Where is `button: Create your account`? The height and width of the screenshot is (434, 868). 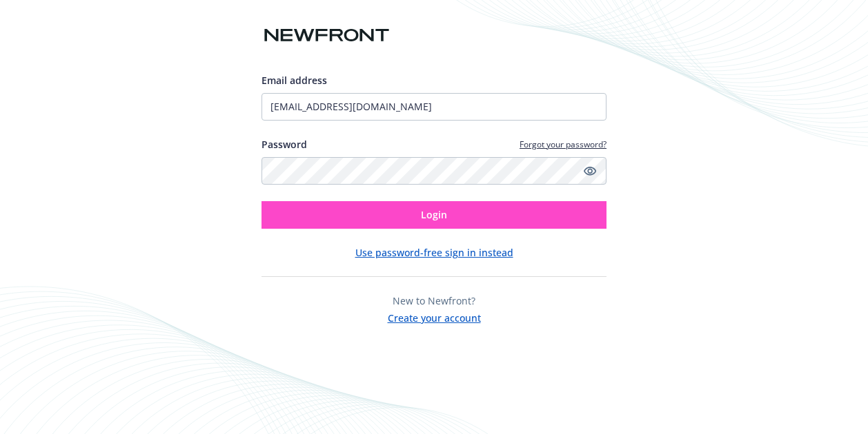
button: Create your account is located at coordinates (434, 316).